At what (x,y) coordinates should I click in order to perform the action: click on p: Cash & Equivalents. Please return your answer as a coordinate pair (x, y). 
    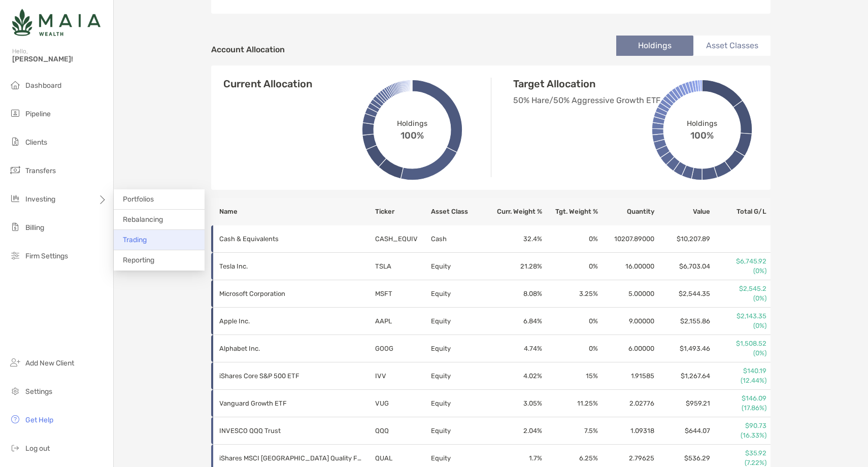
    Looking at the image, I should click on (290, 239).